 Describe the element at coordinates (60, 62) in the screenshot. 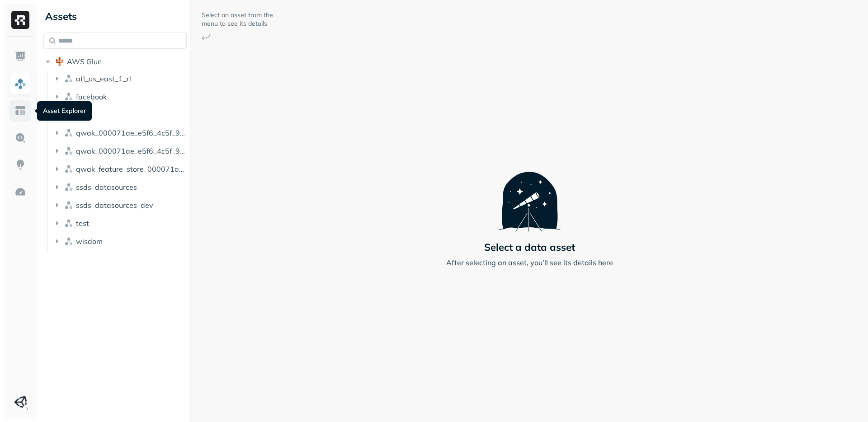

I see `img: root` at that location.